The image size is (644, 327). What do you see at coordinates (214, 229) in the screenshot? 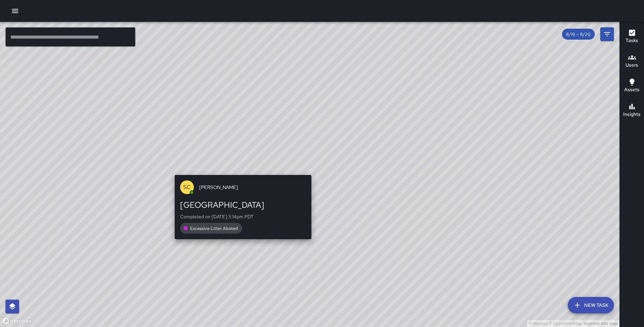
I see `span: Excessive Litter Abated` at bounding box center [214, 229].